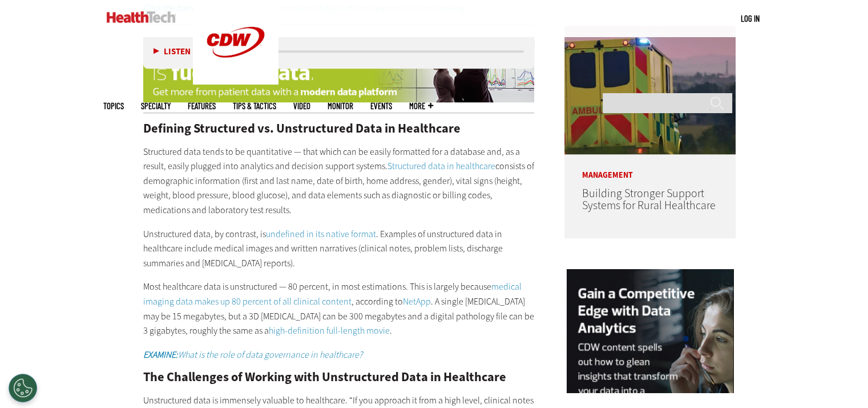 The height and width of the screenshot is (408, 868). What do you see at coordinates (254, 105) in the screenshot?
I see `a: Tips & Tactics` at bounding box center [254, 105].